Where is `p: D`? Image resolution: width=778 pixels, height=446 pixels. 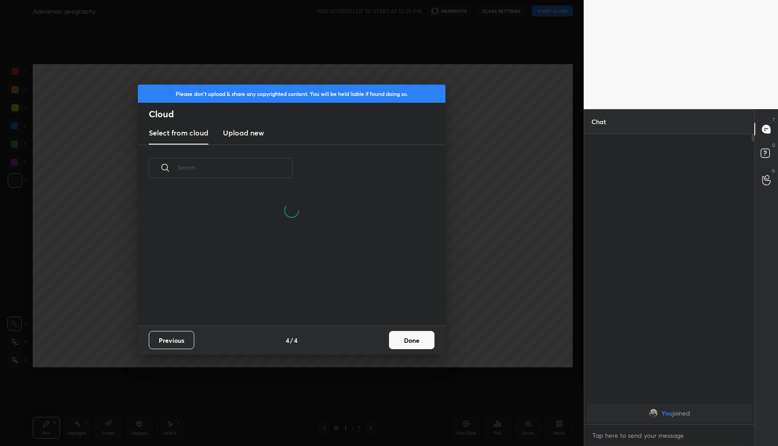 p: D is located at coordinates (773, 145).